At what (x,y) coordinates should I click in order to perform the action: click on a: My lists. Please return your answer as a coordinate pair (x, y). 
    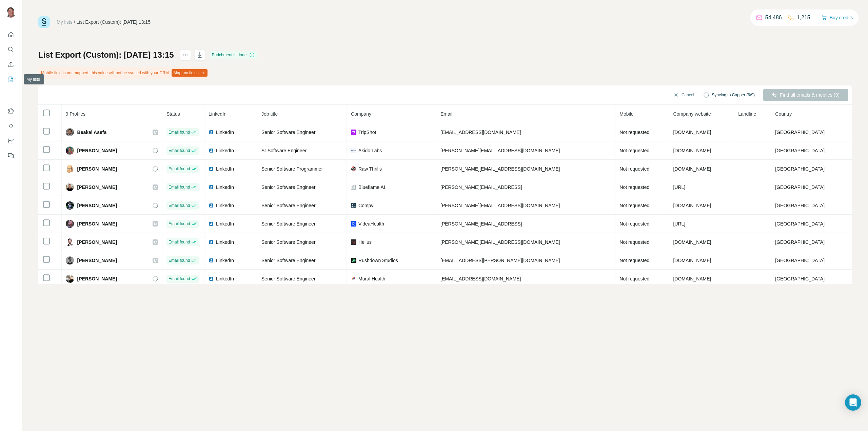
    Looking at the image, I should click on (64, 22).